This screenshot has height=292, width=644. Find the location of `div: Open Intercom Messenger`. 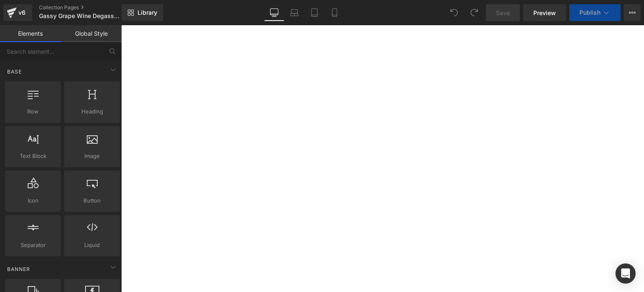

div: Open Intercom Messenger is located at coordinates (625, 273).